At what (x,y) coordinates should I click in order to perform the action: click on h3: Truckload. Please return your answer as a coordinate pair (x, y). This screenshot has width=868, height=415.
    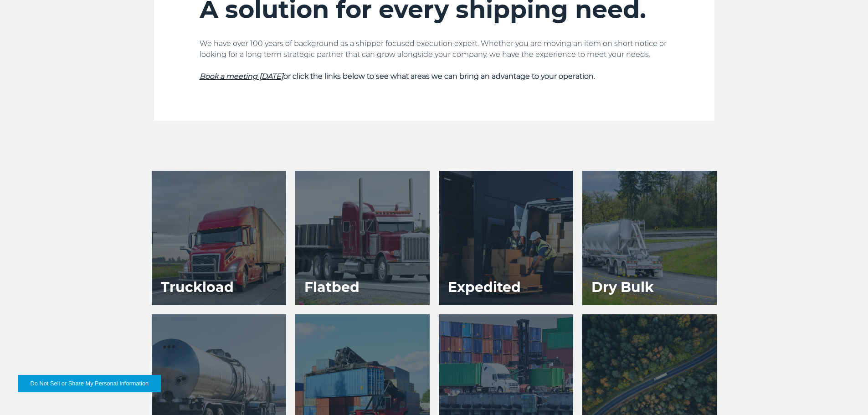
    Looking at the image, I should click on (197, 288).